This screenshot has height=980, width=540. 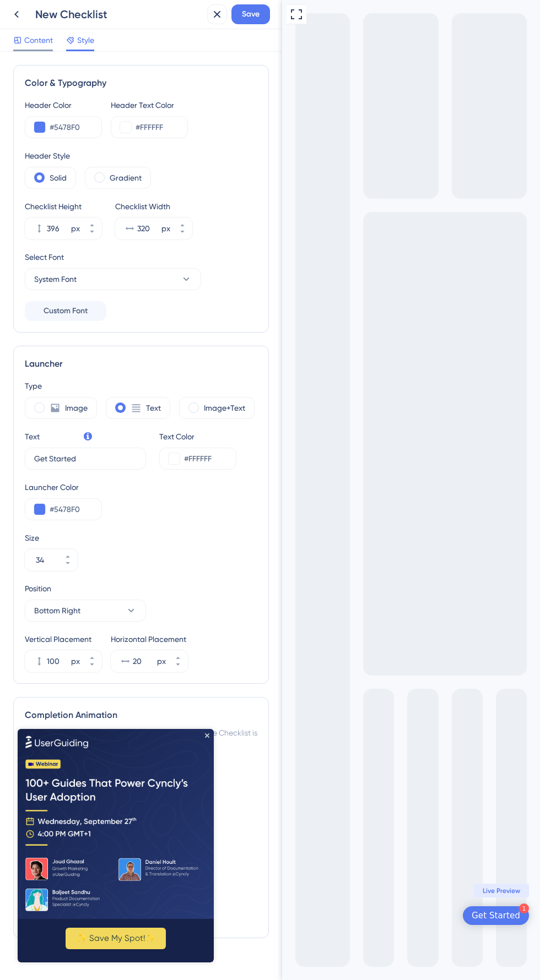 What do you see at coordinates (63, 207) in the screenshot?
I see `div: Checklist Height` at bounding box center [63, 207].